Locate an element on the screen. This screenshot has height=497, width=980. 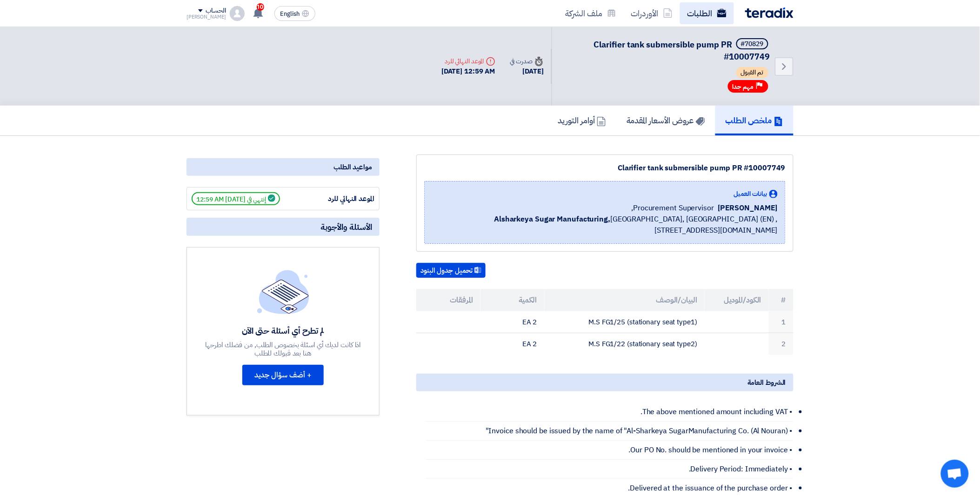
div: لم تطرح أي أسئلة حتى الآن is located at coordinates (283, 330).